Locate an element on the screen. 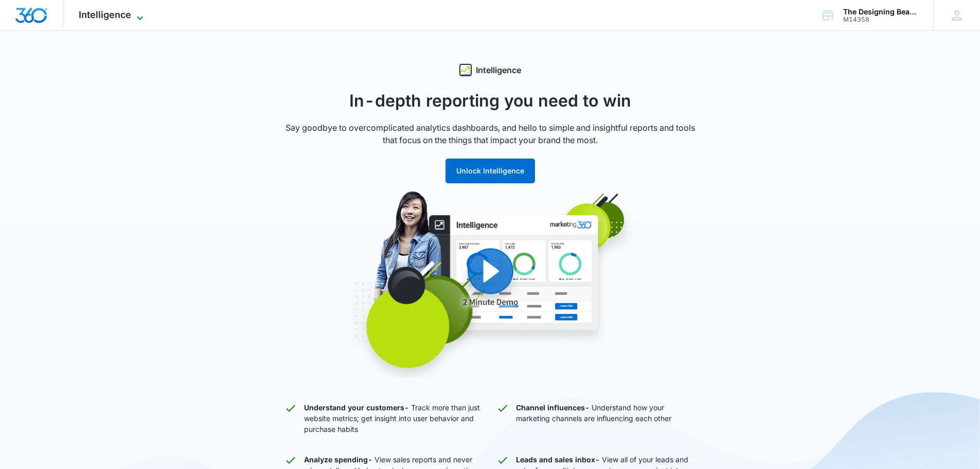 The height and width of the screenshot is (469, 980). span: Intelligence is located at coordinates (105, 15).